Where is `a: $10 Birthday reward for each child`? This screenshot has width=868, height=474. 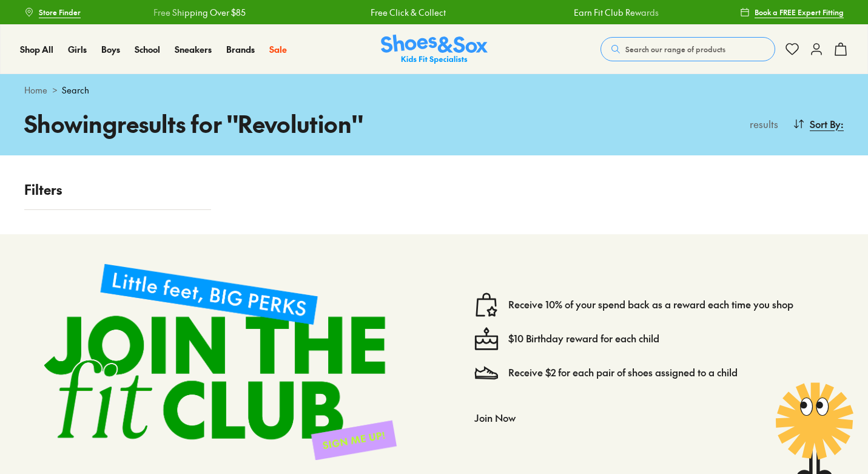
a: $10 Birthday reward for each child is located at coordinates (584, 339).